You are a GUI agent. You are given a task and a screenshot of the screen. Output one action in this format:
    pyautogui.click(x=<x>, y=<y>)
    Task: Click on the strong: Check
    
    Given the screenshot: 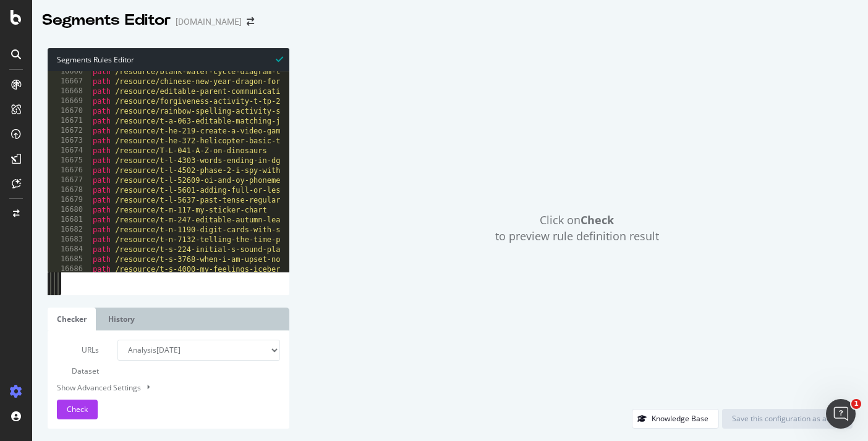 What is the action you would take?
    pyautogui.click(x=597, y=220)
    